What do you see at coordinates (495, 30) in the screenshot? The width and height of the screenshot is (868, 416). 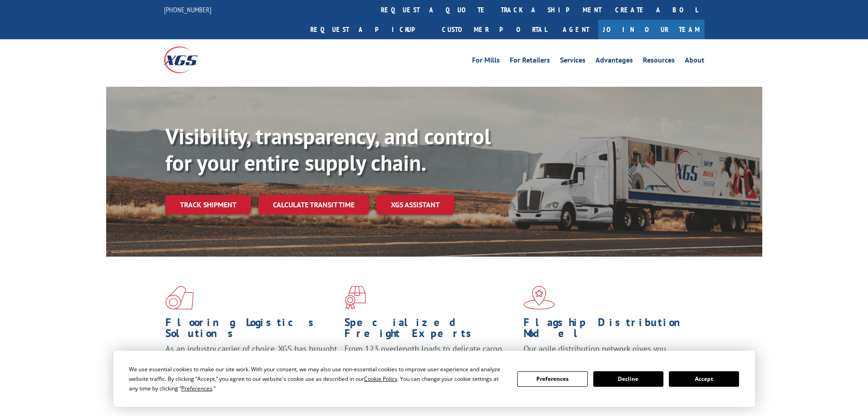 I see `a: Customer Portal` at bounding box center [495, 30].